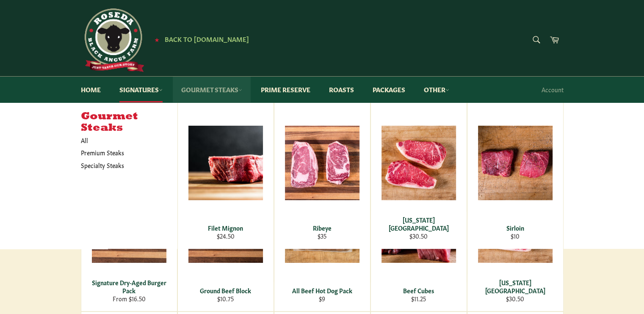 The image size is (644, 314). I want to click on img: Filet Mignon, so click(226, 163).